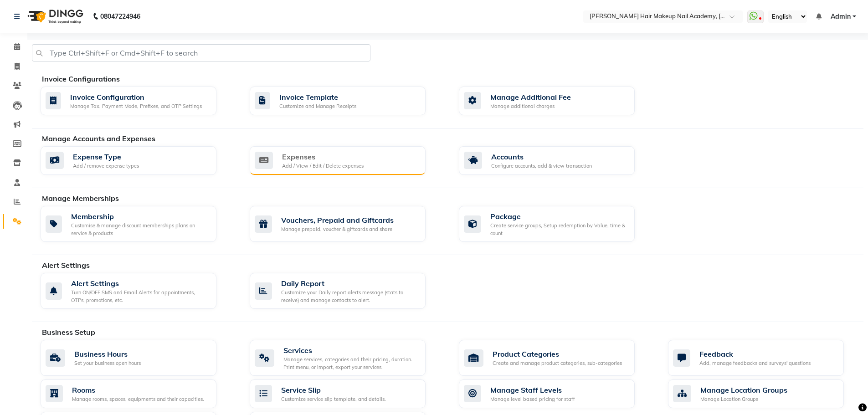  What do you see at coordinates (140, 283) in the screenshot?
I see `div: Alert Settings` at bounding box center [140, 283].